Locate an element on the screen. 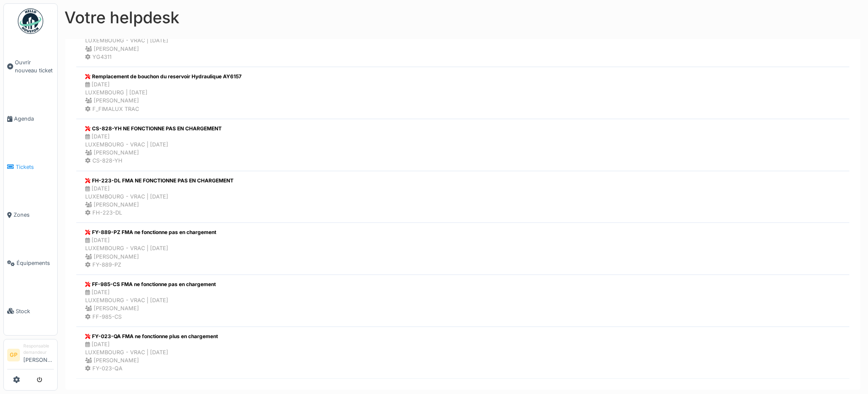  div: CS-828-YH NE FONCTIONNE PAS EN CHARGEMENT is located at coordinates (154, 128).